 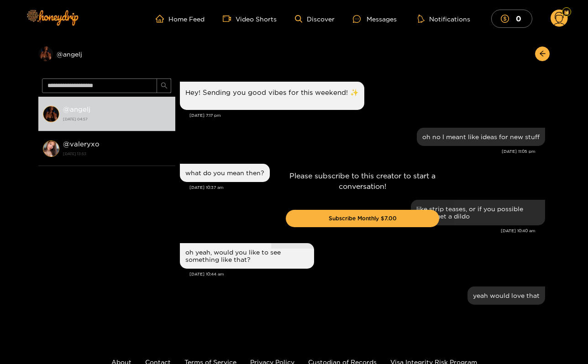 What do you see at coordinates (362, 218) in the screenshot?
I see `button: Subscribe Monthly $7.00` at bounding box center [362, 218].